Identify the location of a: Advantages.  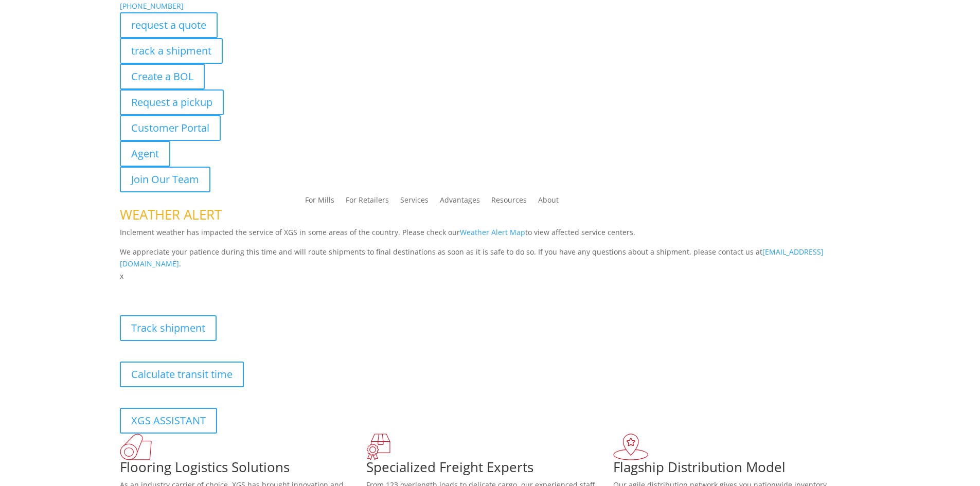
(460, 202).